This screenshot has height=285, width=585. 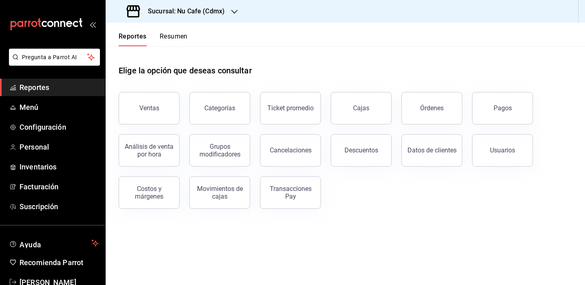 What do you see at coordinates (53, 63) in the screenshot?
I see `a: Pregunta a Parrot AI` at bounding box center [53, 63].